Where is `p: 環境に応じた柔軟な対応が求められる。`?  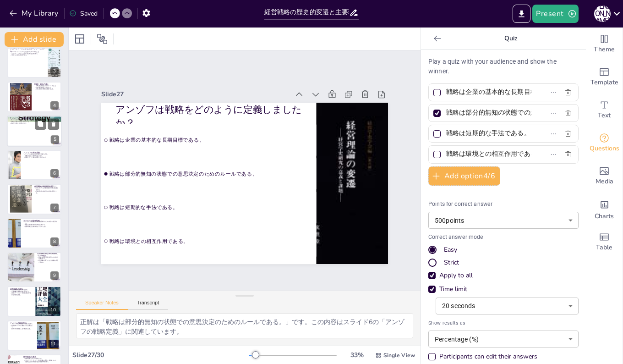 p: 環境に応じた柔軟な対応が求められる。 is located at coordinates (41, 158).